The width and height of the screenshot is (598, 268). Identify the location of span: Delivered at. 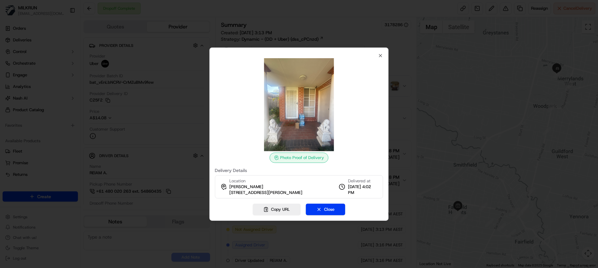
(363, 181).